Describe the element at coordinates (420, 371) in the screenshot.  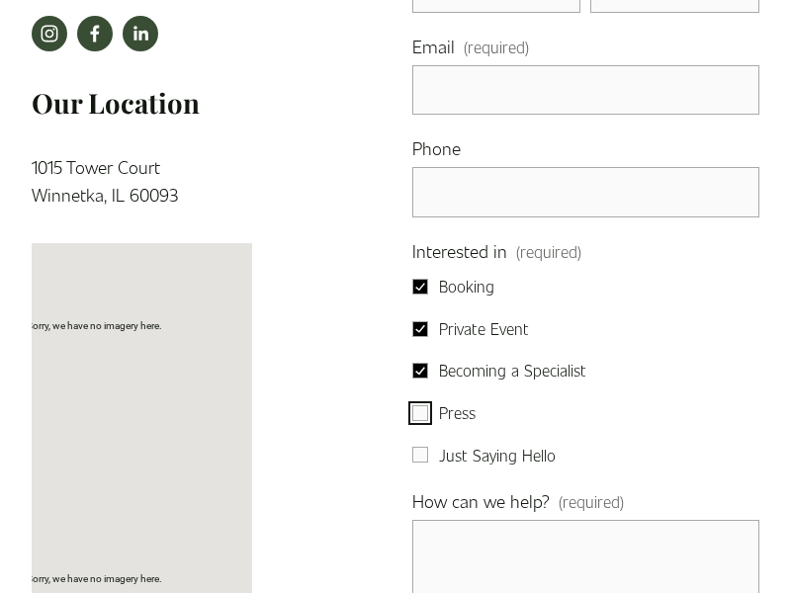
I see `input: Becoming a Specialist` at that location.